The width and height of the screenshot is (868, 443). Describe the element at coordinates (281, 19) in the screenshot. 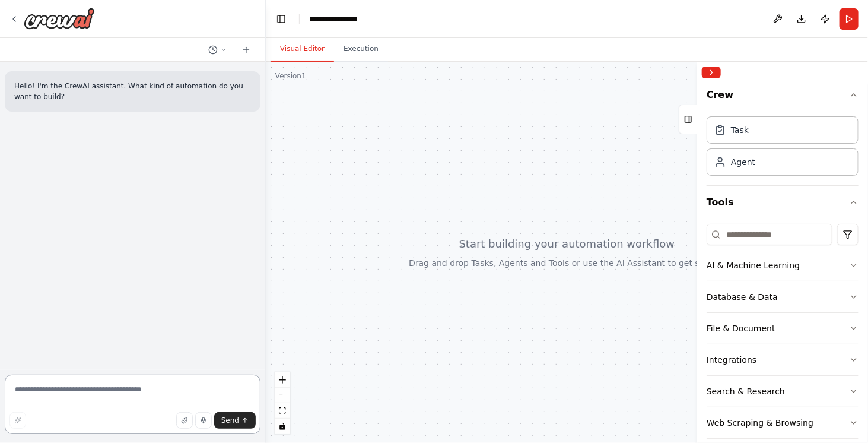

I see `button: Hide left sidebar` at that location.